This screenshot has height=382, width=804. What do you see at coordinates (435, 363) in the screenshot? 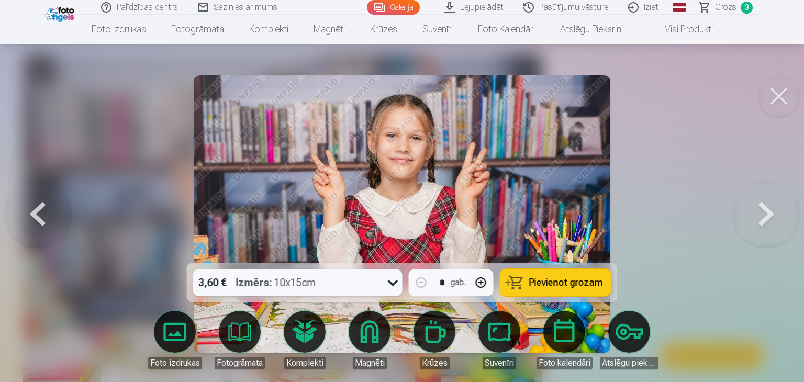
I see `div: Krūzes` at bounding box center [435, 363].